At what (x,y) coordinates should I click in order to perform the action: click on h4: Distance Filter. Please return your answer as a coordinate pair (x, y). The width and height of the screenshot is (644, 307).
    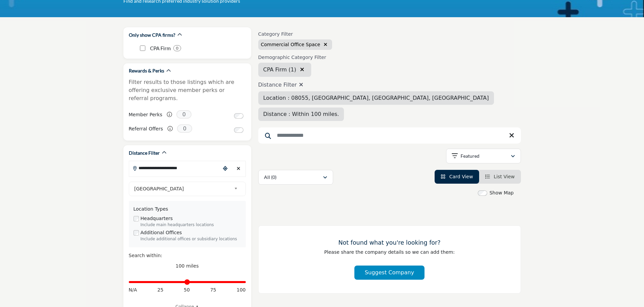
    Looking at the image, I should click on (389, 85).